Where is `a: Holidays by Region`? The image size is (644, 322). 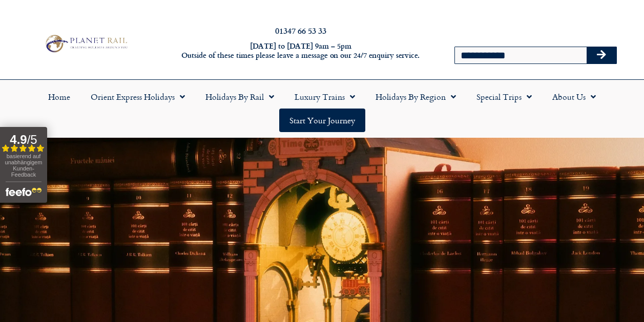 a: Holidays by Region is located at coordinates (416, 97).